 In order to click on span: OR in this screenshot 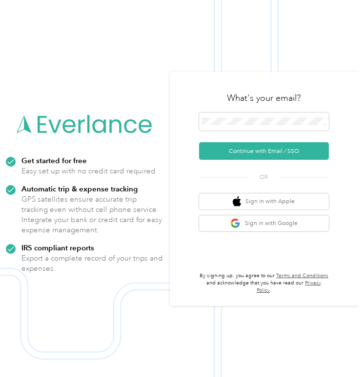, I will do `click(264, 177)`.